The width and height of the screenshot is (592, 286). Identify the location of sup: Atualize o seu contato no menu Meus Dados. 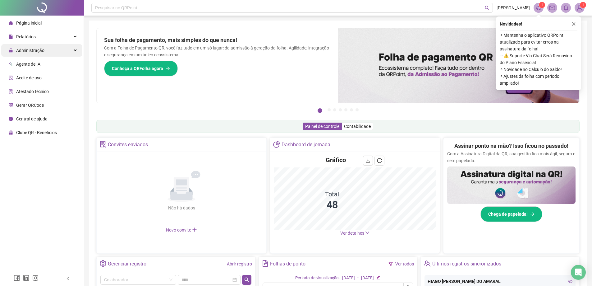
(583, 5).